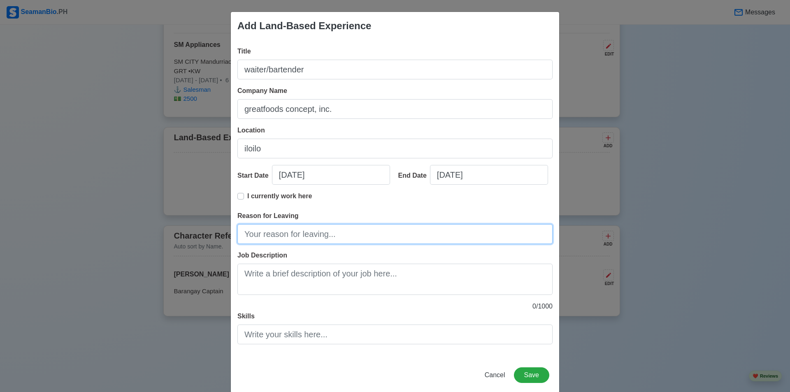  Describe the element at coordinates (304, 26) in the screenshot. I see `div: Add Land-Based Experience` at that location.